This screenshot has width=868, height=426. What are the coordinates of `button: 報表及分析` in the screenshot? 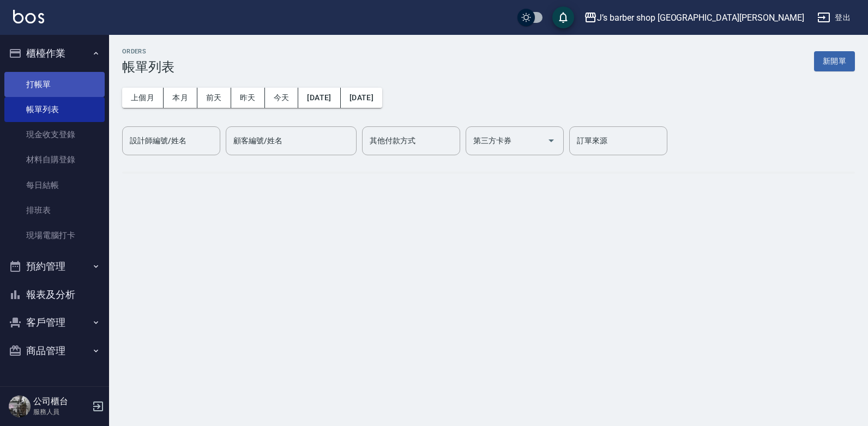 It's located at (54, 295).